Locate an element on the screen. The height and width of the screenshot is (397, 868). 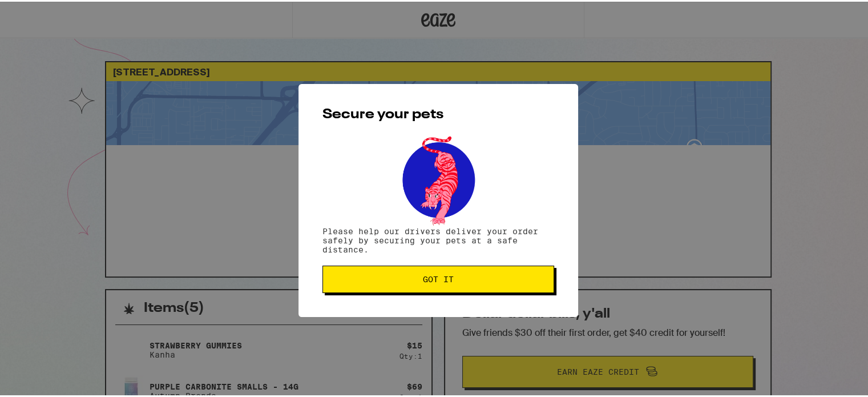
button: Got it is located at coordinates (439, 278).